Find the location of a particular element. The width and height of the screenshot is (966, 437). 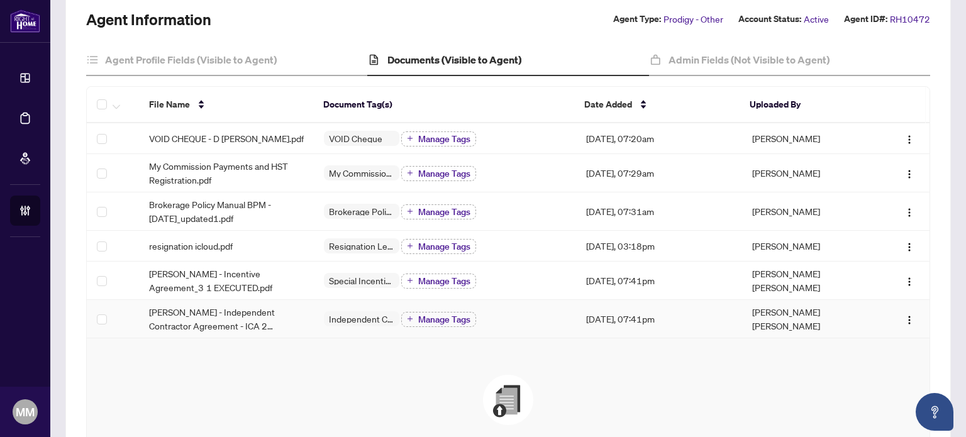

span: Active is located at coordinates (816, 19).